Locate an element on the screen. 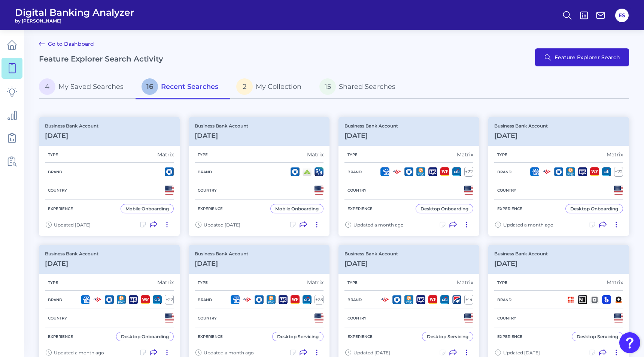 The image size is (644, 357). span: My Saved Searches is located at coordinates (91, 86).